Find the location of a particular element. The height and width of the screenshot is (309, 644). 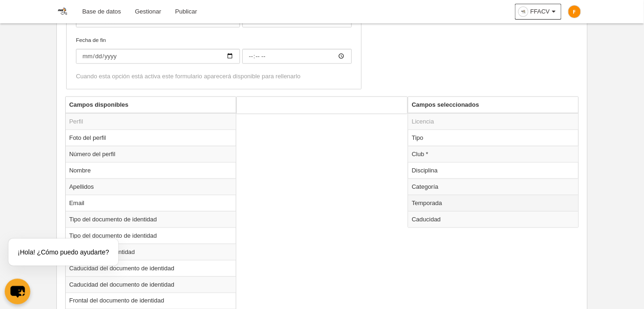

td: Licencia is located at coordinates (494, 122).